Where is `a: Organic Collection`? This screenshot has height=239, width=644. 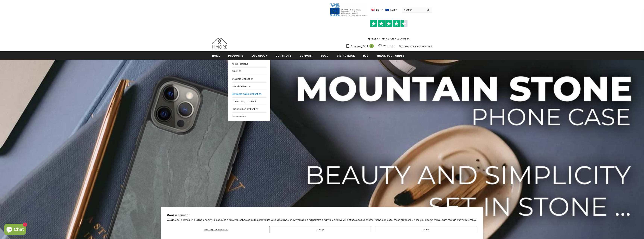
a: Organic Collection is located at coordinates (249, 79).